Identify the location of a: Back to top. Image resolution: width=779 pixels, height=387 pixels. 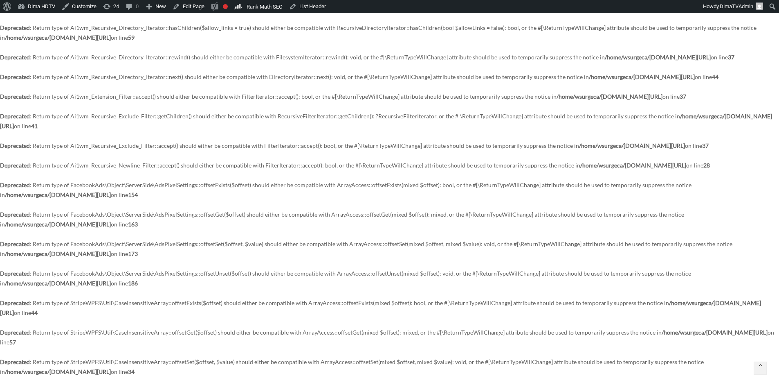
(760, 368).